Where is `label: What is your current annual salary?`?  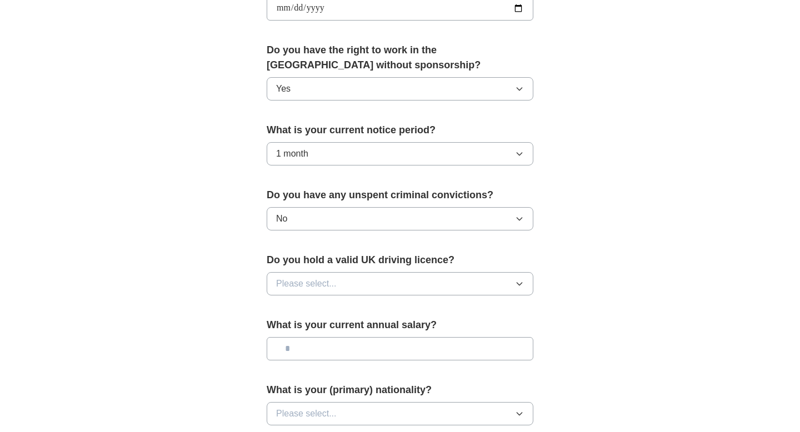 label: What is your current annual salary? is located at coordinates (400, 325).